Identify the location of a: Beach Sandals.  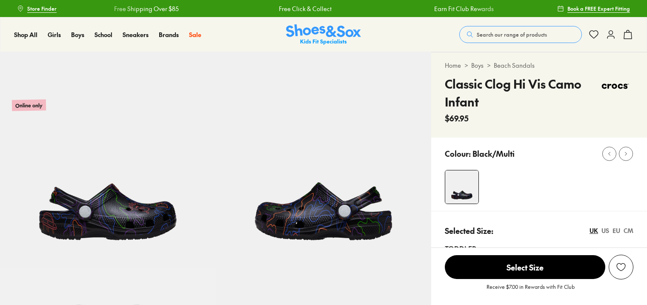
(515, 65).